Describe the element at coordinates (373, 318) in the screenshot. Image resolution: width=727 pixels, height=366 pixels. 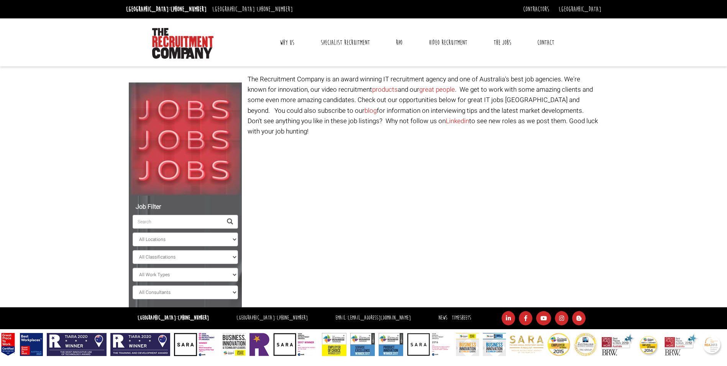
I see `li: Email:` at that location.